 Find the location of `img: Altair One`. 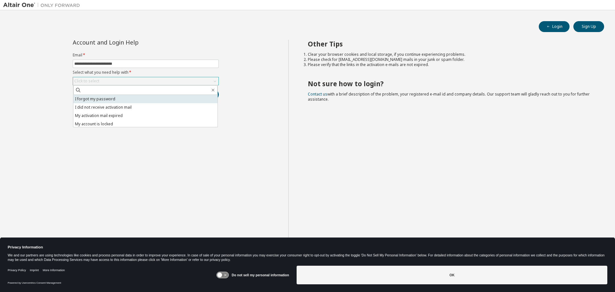

img: Altair One is located at coordinates (43, 5).